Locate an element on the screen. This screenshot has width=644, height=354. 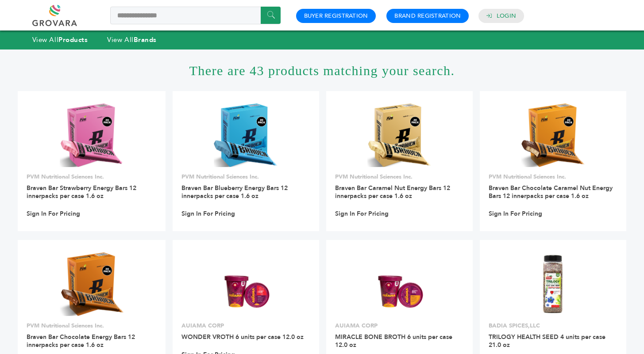
strong: Brands is located at coordinates (145, 40).